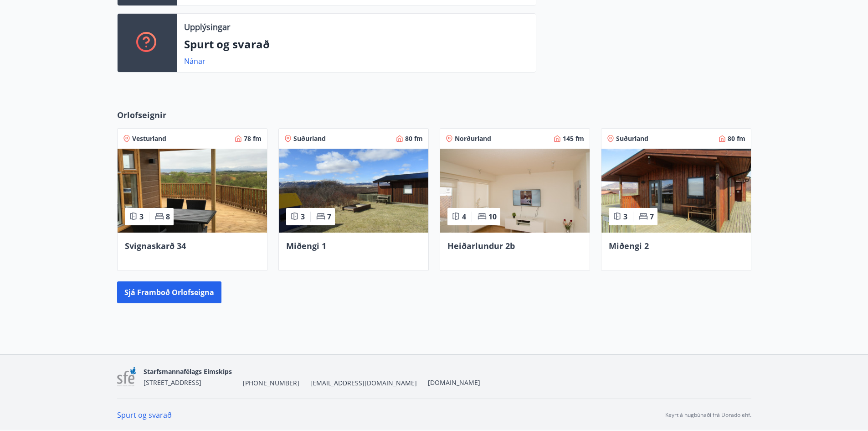 This screenshot has width=868, height=431. Describe the element at coordinates (307, 246) in the screenshot. I see `span: Miðengi 1` at that location.